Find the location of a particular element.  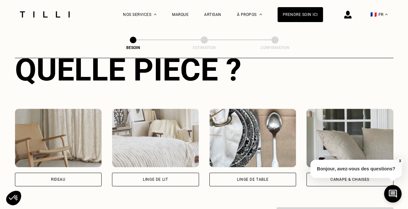

div: Rideau is located at coordinates (58, 180).